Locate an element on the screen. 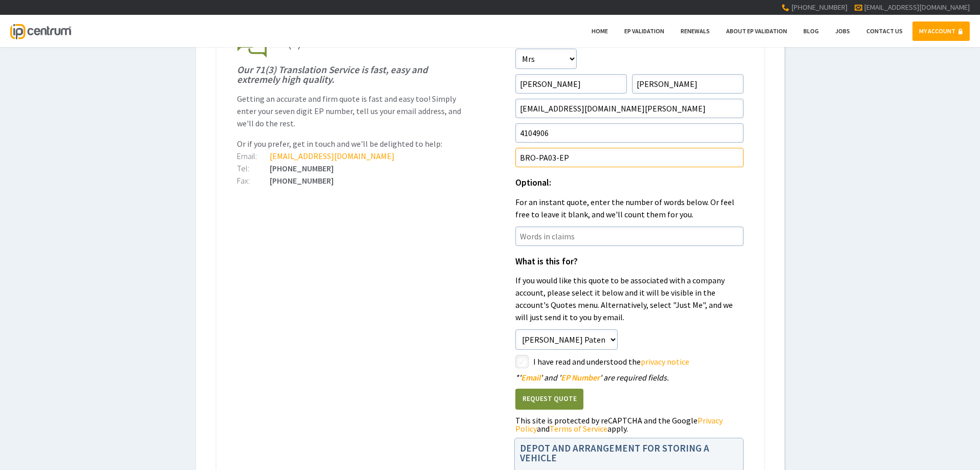 This screenshot has height=470, width=980. input: Your Reference is located at coordinates (629, 157).